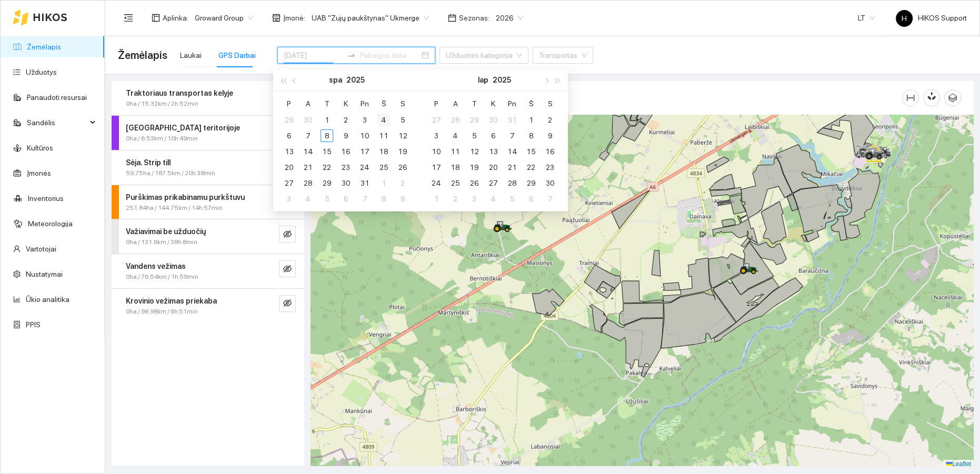  I want to click on div: 21, so click(512, 167).